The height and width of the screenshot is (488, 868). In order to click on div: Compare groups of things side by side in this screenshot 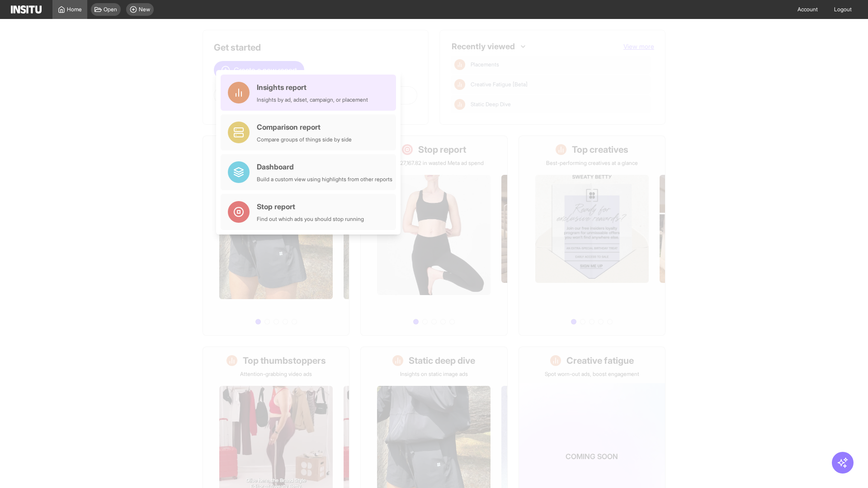, I will do `click(305, 139)`.